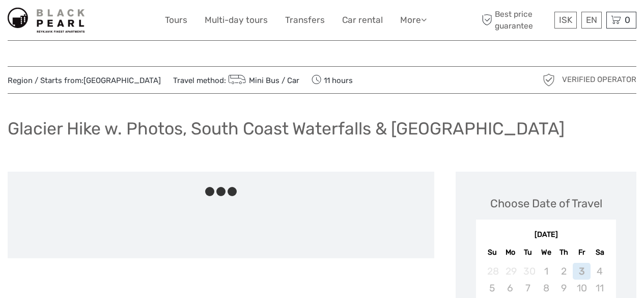 Image resolution: width=644 pixels, height=298 pixels. What do you see at coordinates (546, 271) in the screenshot?
I see `div: Not available Wednesday, October 1st, 2025` at bounding box center [546, 271].